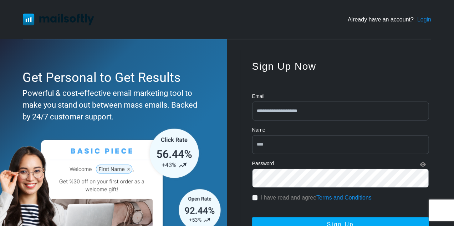  Describe the element at coordinates (259, 130) in the screenshot. I see `label: Name` at that location.